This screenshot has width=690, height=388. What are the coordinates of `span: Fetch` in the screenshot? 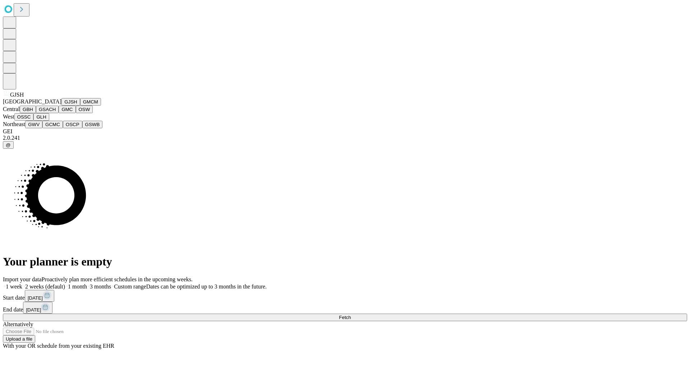 It's located at (345, 318).